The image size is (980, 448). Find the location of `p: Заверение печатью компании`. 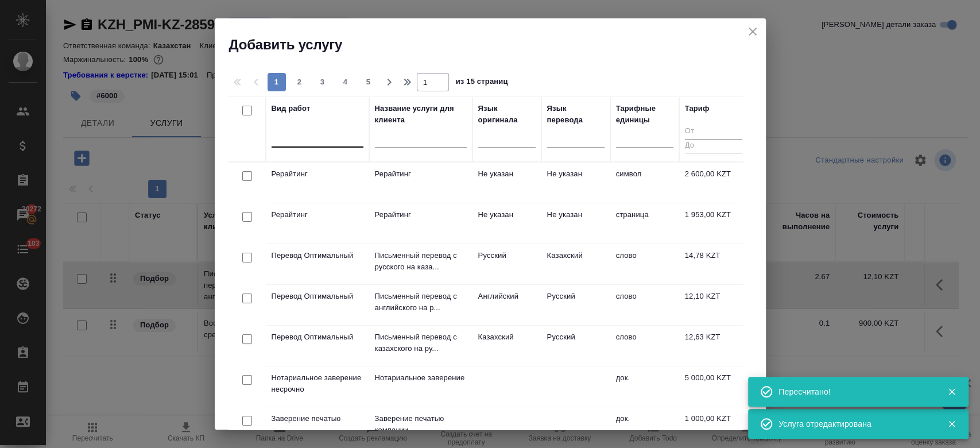

p: Заверение печатью компании is located at coordinates (421, 424).